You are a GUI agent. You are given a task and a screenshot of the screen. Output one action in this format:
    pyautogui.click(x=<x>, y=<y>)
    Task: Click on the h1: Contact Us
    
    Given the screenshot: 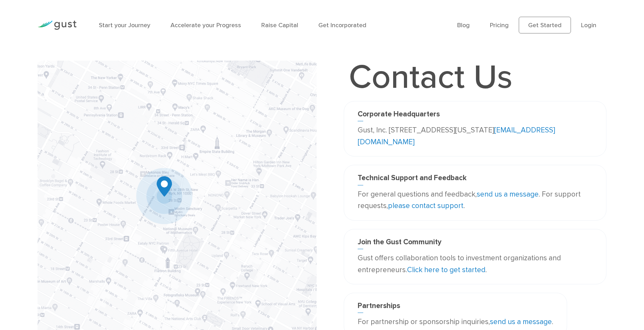 What is the action you would take?
    pyautogui.click(x=431, y=78)
    